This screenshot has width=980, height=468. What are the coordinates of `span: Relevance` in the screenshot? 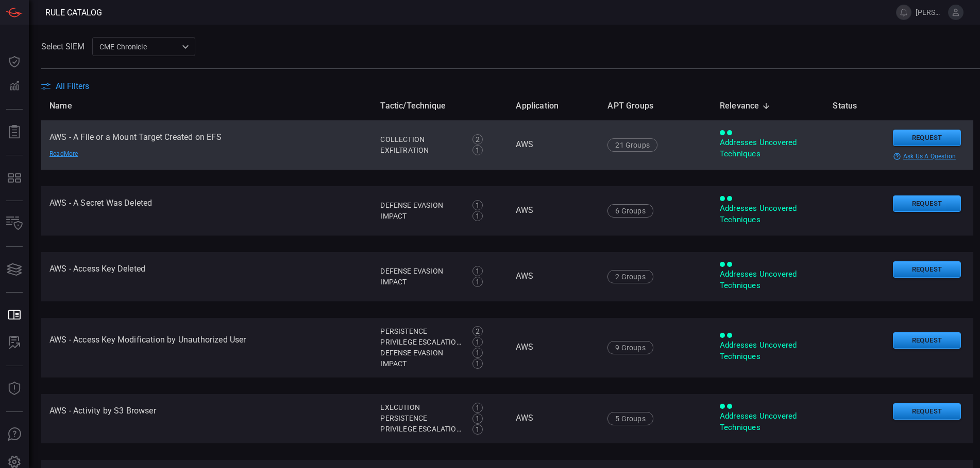 It's located at (746, 106).